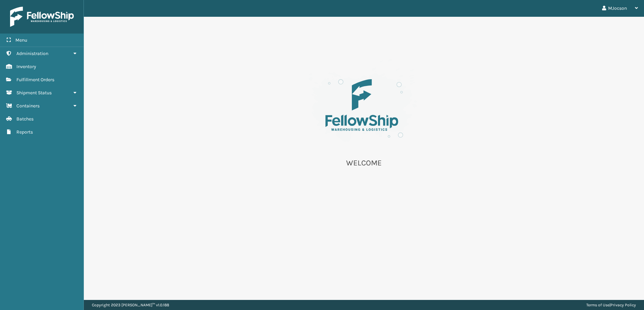  What do you see at coordinates (364, 103) in the screenshot?
I see `img: es-welcome.8eb42ee4.svg` at bounding box center [364, 103].